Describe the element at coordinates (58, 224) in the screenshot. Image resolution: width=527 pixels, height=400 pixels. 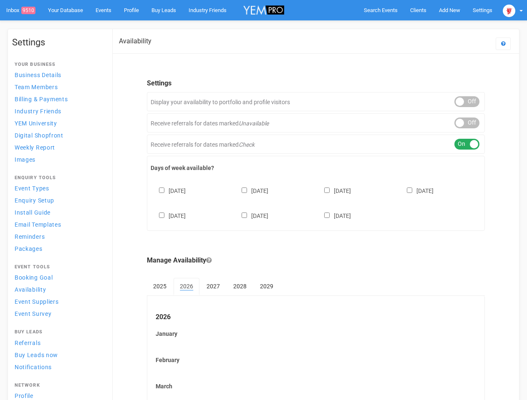
I see `a: Email Templates` at that location.